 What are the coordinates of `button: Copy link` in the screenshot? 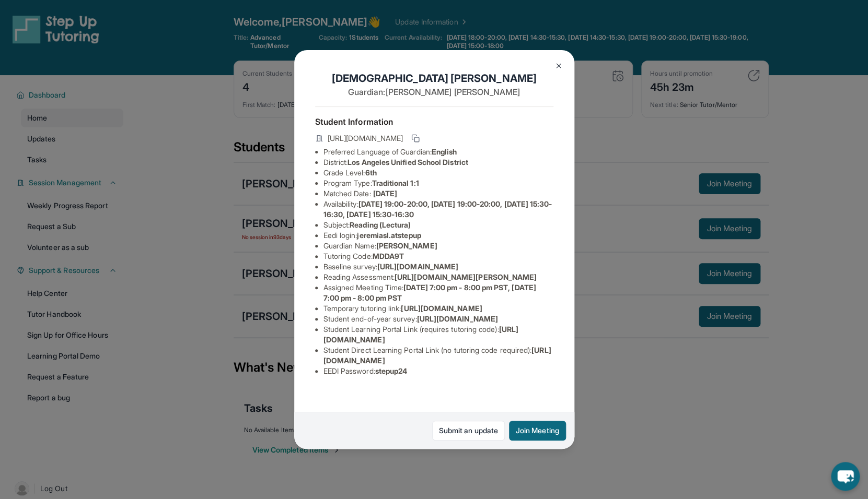 It's located at (416, 139).